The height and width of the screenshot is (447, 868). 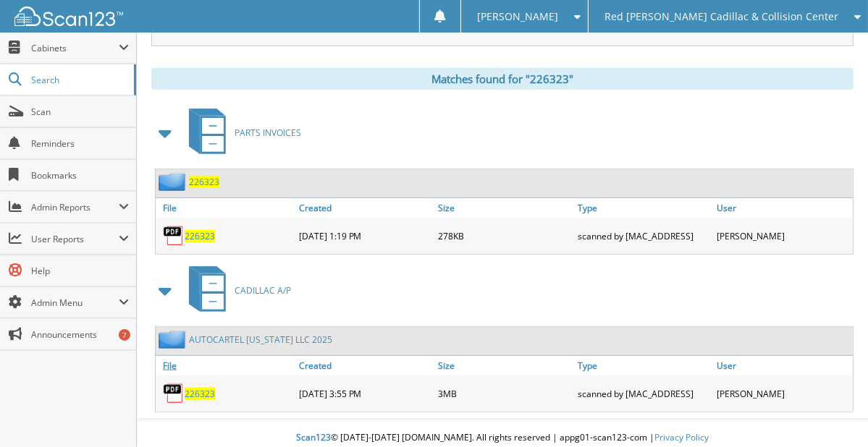 I want to click on span: PARTS INVOICES, so click(x=268, y=132).